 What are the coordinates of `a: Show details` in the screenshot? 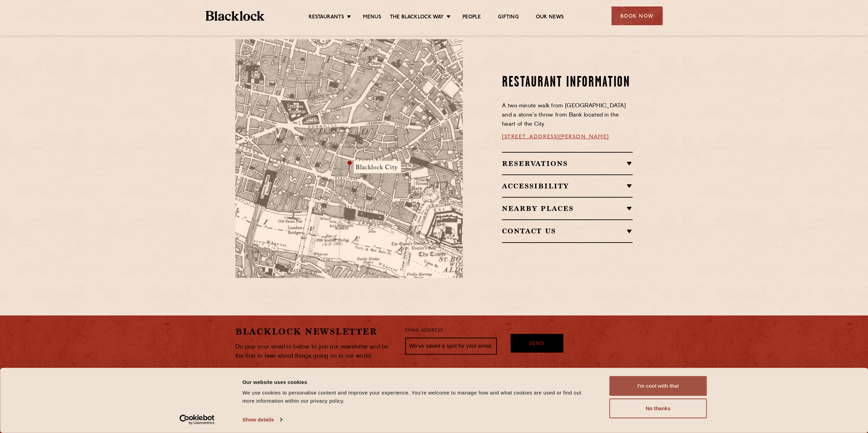 It's located at (262, 420).